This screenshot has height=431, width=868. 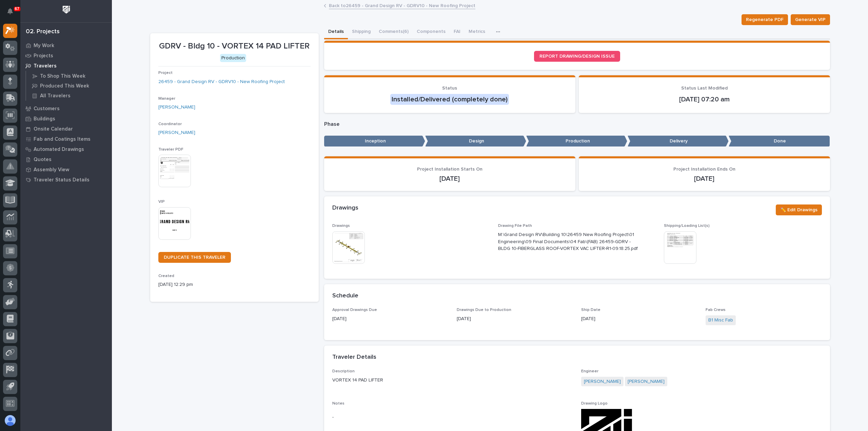 What do you see at coordinates (166, 73) in the screenshot?
I see `span: Project` at bounding box center [166, 73].